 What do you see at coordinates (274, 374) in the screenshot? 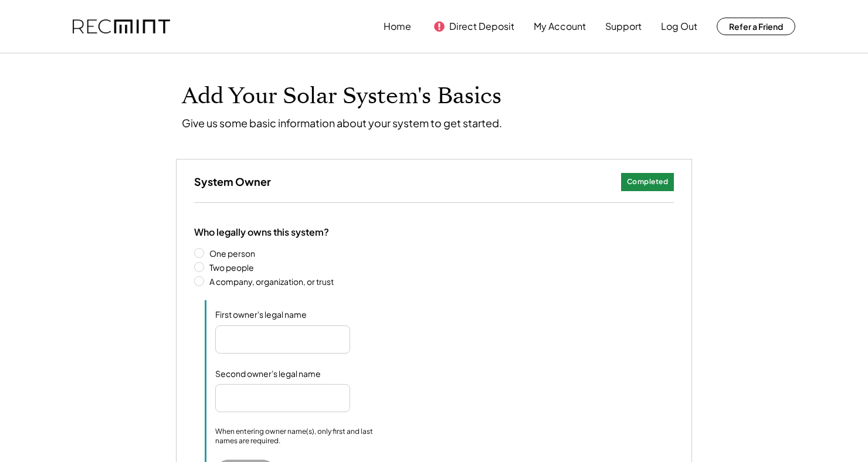
I see `h5: Second owner's legal name` at bounding box center [274, 374].